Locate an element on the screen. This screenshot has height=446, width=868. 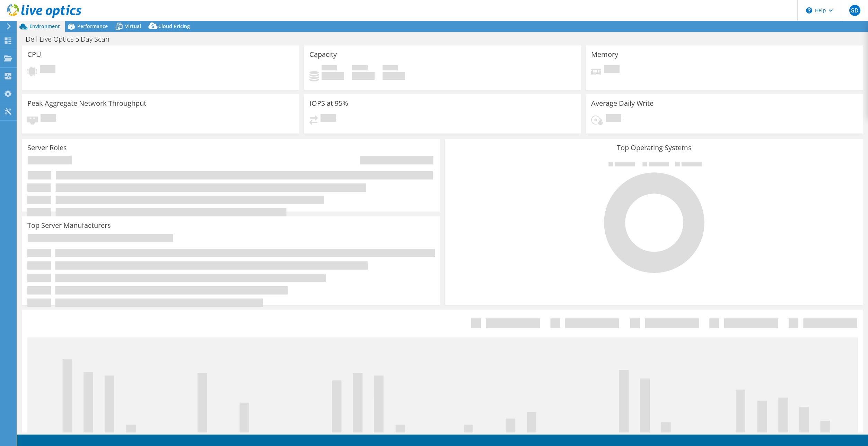
span: GD is located at coordinates (855, 10).